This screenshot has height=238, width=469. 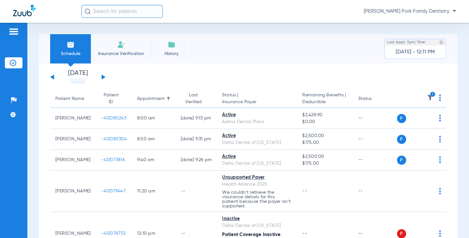 What do you see at coordinates (433, 95) in the screenshot?
I see `i: 1` at bounding box center [433, 95].